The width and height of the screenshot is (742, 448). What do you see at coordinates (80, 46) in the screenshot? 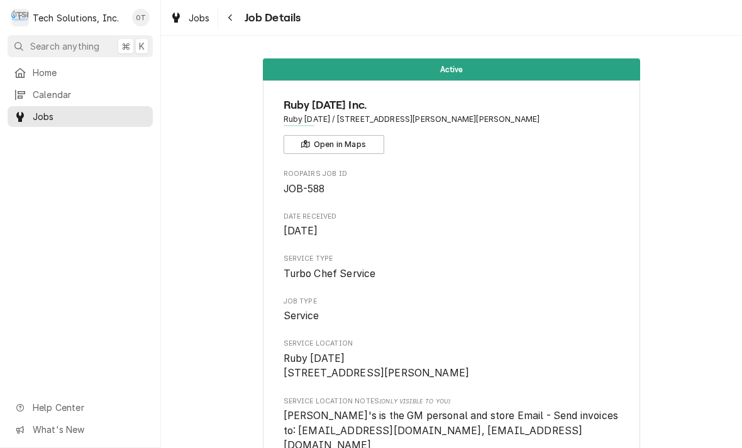
I see `button: Search anything⌘K` at bounding box center [80, 46].